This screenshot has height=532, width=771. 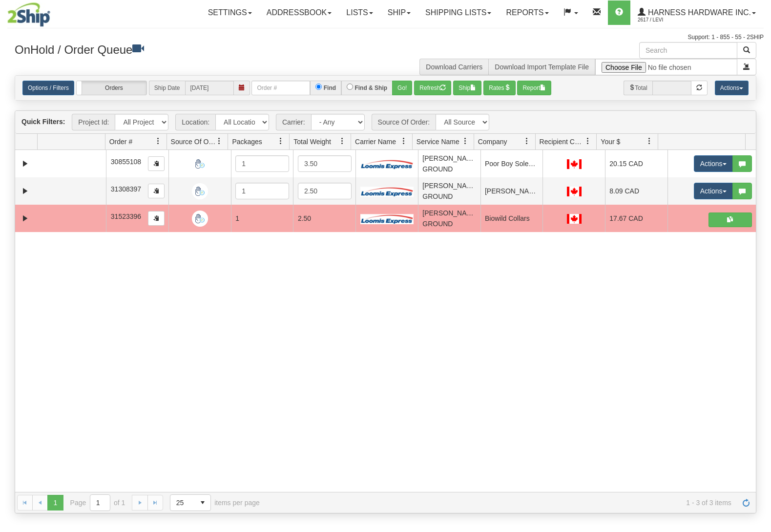 I want to click on a: Lists, so click(x=360, y=13).